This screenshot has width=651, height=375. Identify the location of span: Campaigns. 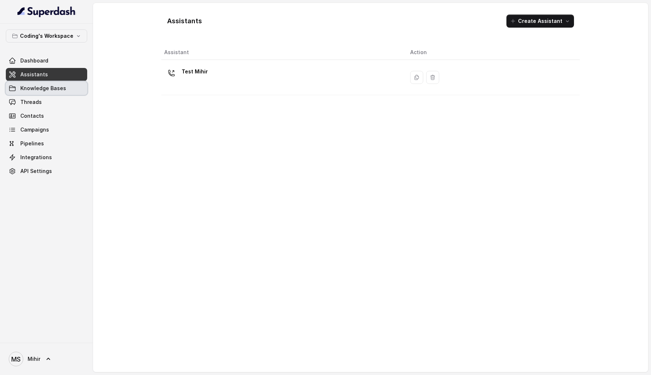
(35, 130).